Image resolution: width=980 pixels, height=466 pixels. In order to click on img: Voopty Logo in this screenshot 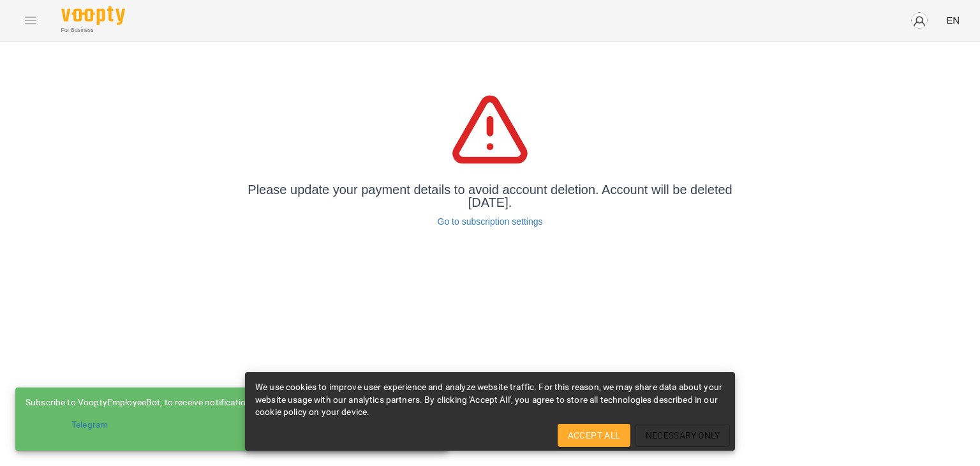, I will do `click(93, 16)`.